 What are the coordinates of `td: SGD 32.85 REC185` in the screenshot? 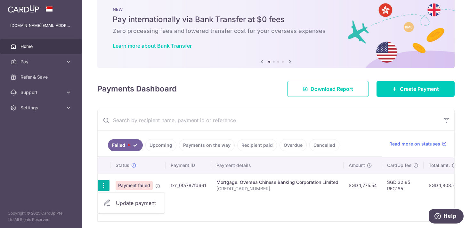 It's located at (403, 185).